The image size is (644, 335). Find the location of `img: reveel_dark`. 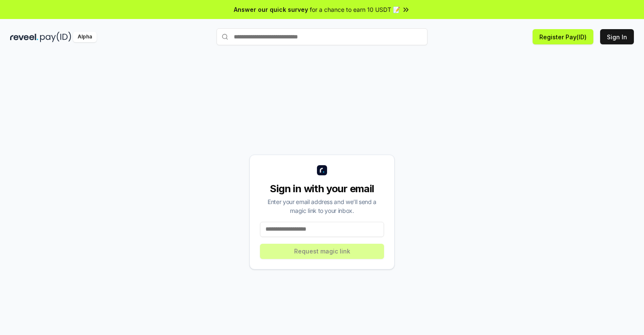

img: reveel_dark is located at coordinates (24, 37).